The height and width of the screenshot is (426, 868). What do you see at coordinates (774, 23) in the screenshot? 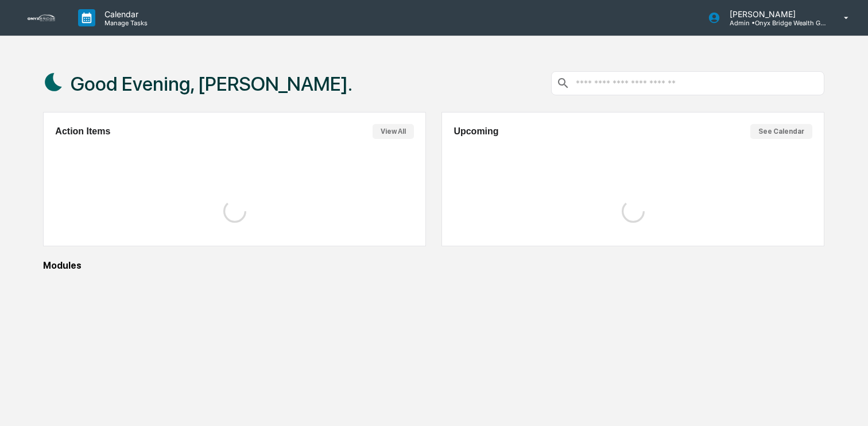
I see `p: Admin • Onyx Bridge Wealth Group LLC` at bounding box center [774, 23].